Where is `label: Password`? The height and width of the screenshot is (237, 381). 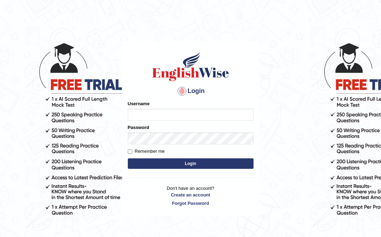
label: Password is located at coordinates (138, 127).